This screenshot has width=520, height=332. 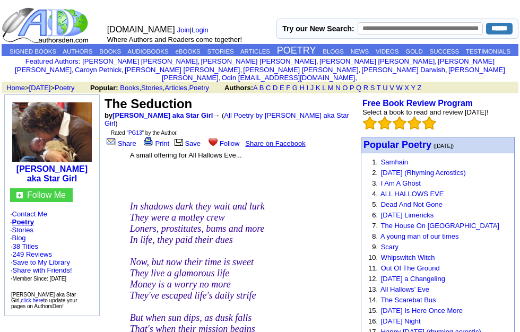 What do you see at coordinates (239, 88) in the screenshot?
I see `b: Authors:` at bounding box center [239, 88].